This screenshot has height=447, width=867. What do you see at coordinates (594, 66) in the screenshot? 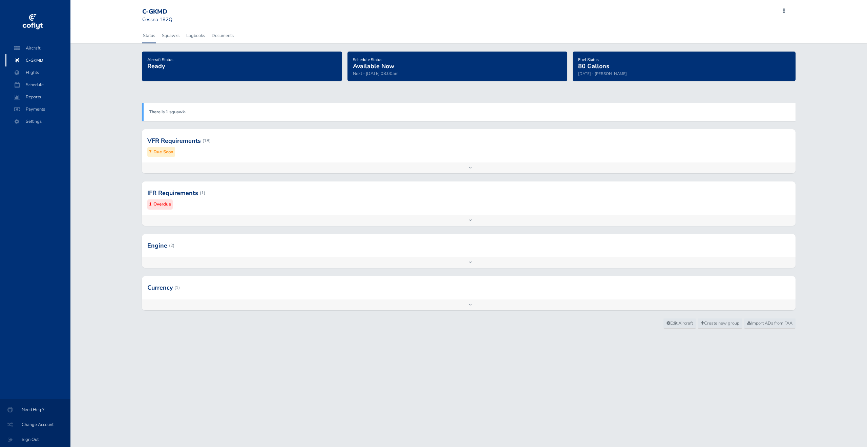
I see `span: 80 Gallons` at bounding box center [594, 66].